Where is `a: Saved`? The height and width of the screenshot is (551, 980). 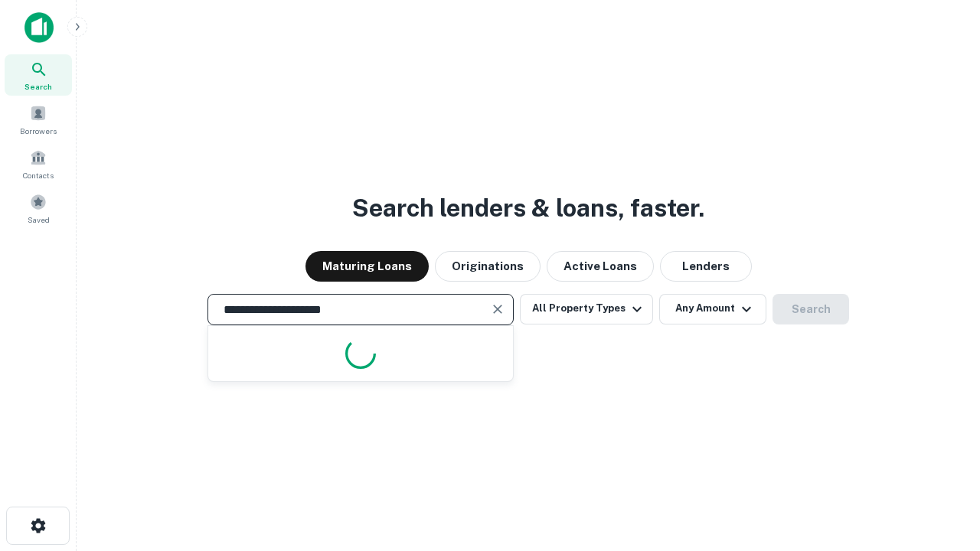
a: Saved is located at coordinates (38, 208).